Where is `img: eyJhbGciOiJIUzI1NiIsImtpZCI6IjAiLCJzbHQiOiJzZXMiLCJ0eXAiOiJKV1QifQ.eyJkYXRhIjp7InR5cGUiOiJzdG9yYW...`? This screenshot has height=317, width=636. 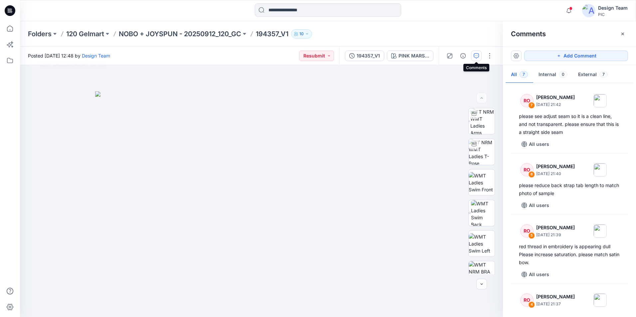
img: eyJhbGciOiJIUzI1NiIsImtpZCI6IjAiLCJzbHQiOiJzZXMiLCJ0eXAiOiJKV1QifQ.eyJkYXRhIjp7InR5cGUiOiJzdG9yYW... is located at coordinates (262, 204).